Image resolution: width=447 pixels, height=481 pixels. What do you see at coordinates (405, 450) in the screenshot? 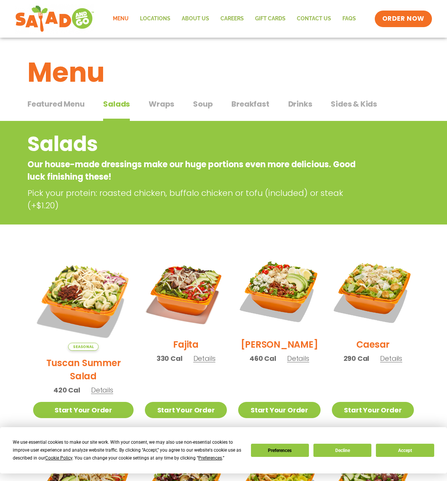
I see `button: Accept` at bounding box center [405, 450].